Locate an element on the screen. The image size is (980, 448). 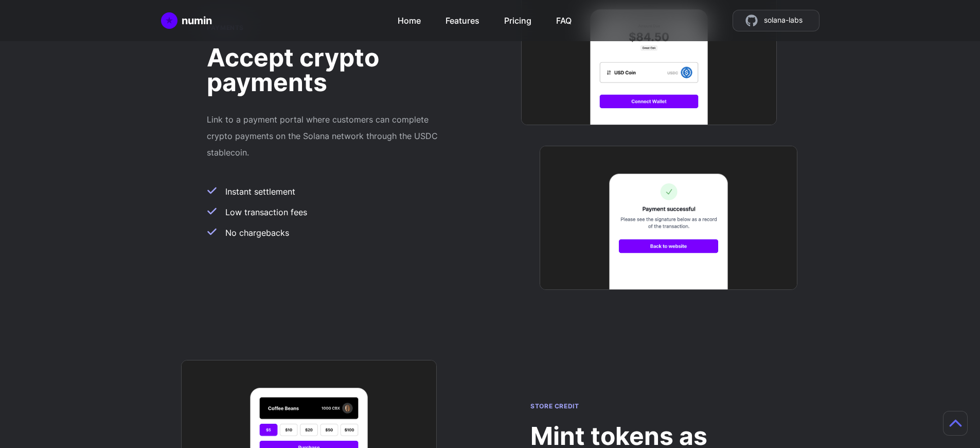
h2: Accept crypto payments is located at coordinates (328, 70).